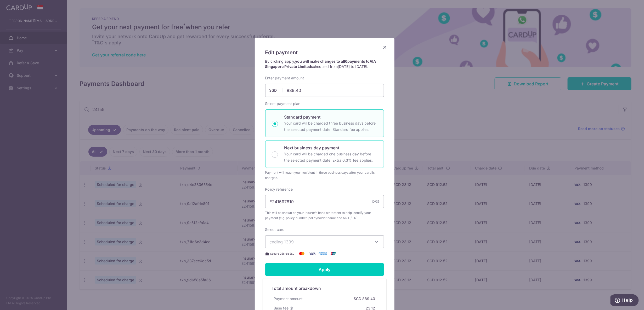  Describe the element at coordinates (376, 202) in the screenshot. I see `div: 10/35` at that location.